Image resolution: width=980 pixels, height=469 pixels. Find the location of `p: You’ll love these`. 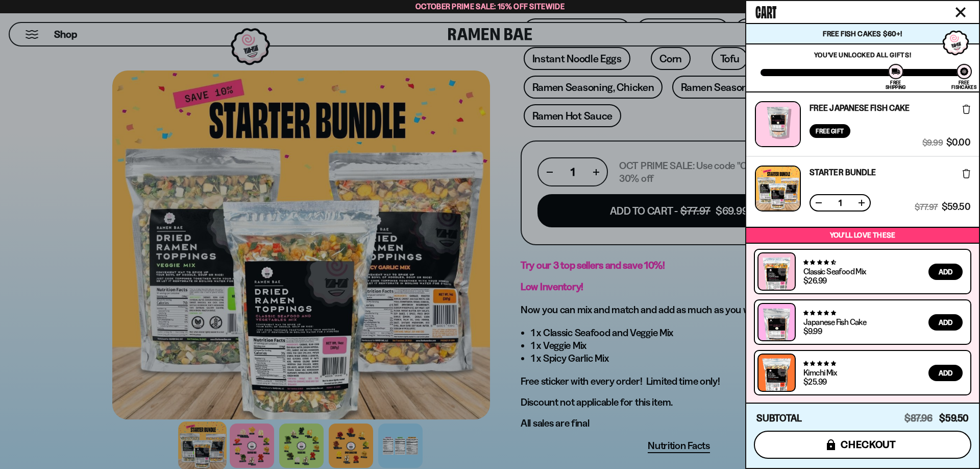

p: You’ll love these is located at coordinates (863, 235).